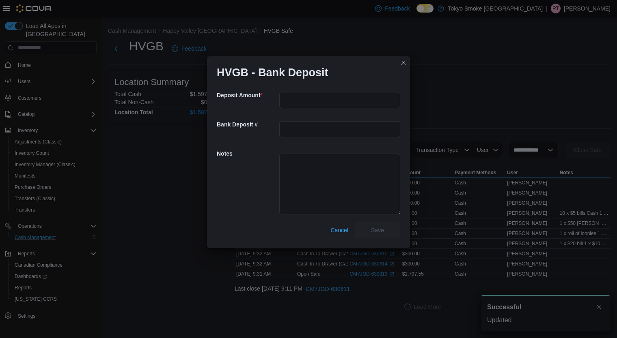  What do you see at coordinates (339, 230) in the screenshot?
I see `span: Cancel` at bounding box center [339, 230].